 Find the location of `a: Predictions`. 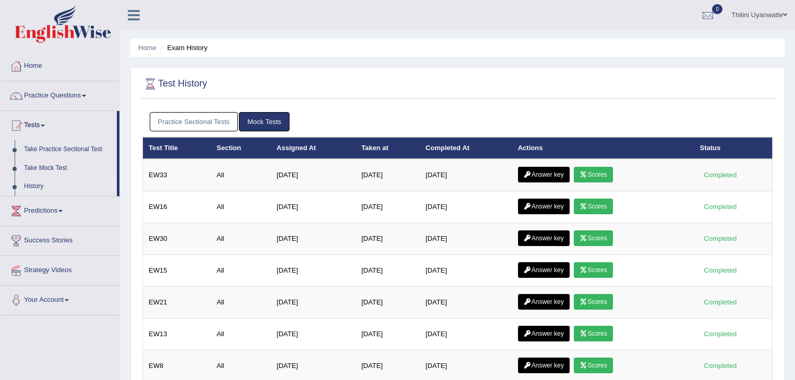

a: Predictions is located at coordinates (60, 210).